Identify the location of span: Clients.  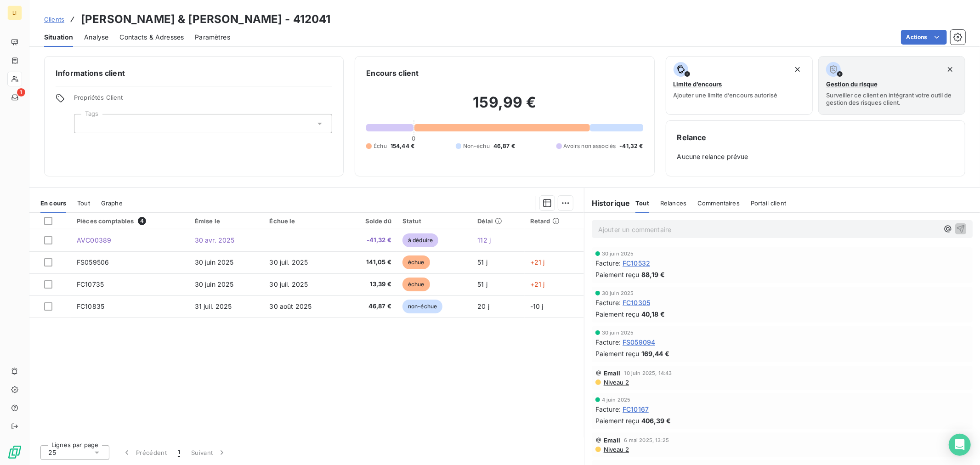
(54, 19).